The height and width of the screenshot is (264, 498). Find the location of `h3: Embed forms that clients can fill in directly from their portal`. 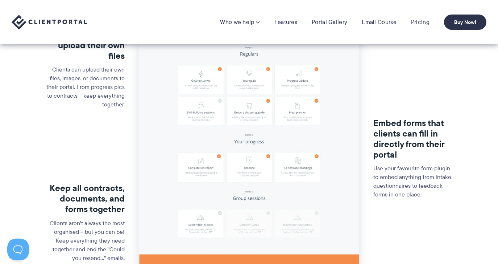

h3: Embed forms that clients can fill in directly from their portal is located at coordinates (413, 139).